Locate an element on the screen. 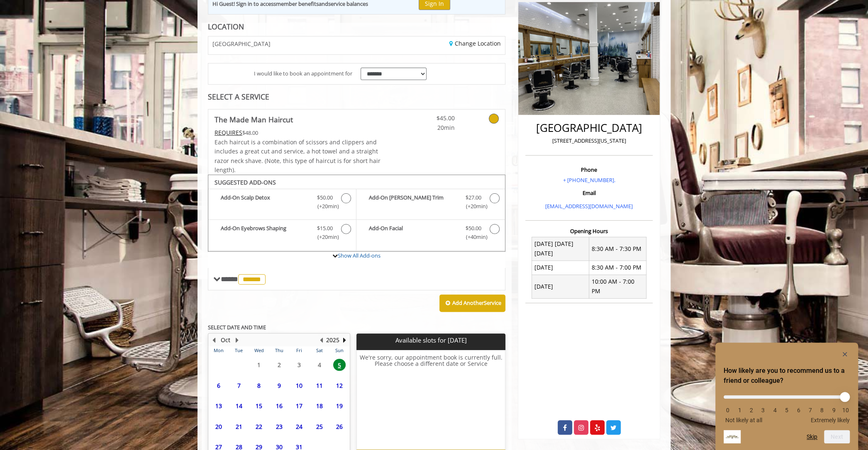 Image resolution: width=868 pixels, height=450 pixels. td: Select day14 is located at coordinates (239, 406).